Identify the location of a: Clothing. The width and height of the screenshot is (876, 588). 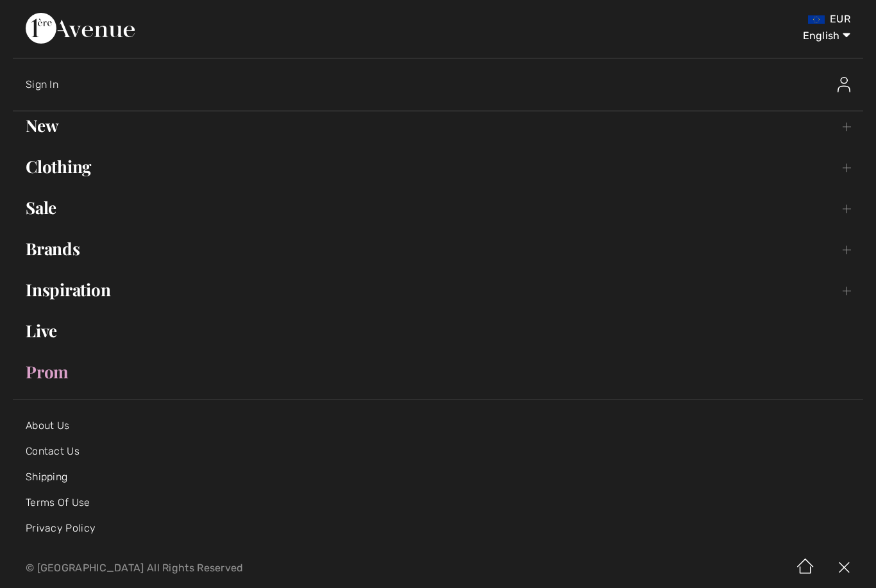
(438, 167).